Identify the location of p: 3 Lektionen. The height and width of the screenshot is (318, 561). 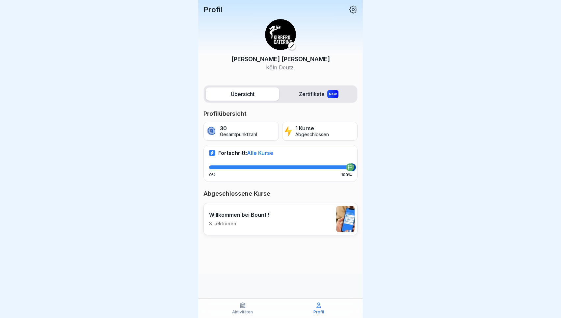
(239, 224).